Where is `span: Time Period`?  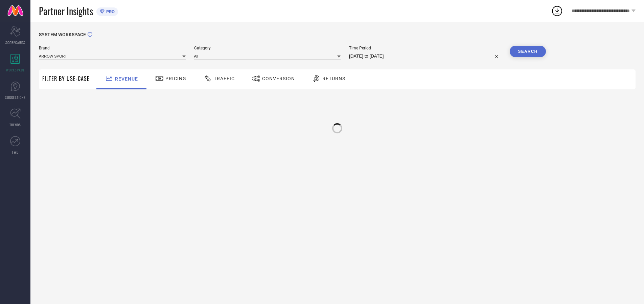
span: Time Period is located at coordinates (425, 48).